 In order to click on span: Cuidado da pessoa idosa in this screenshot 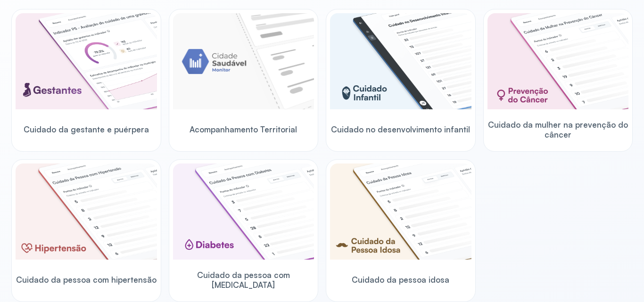, I will do `click(401, 279)`.